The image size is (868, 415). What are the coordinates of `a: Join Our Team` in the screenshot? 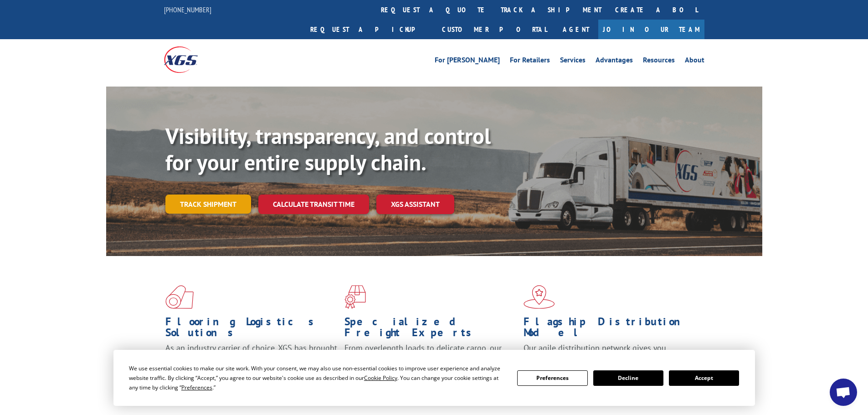 It's located at (651, 29).